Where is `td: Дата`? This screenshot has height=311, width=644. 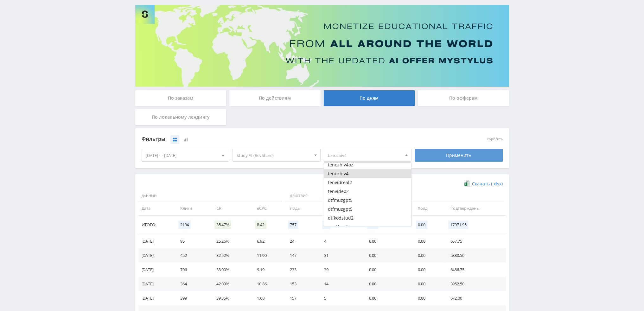
td: Дата is located at coordinates (156, 208).